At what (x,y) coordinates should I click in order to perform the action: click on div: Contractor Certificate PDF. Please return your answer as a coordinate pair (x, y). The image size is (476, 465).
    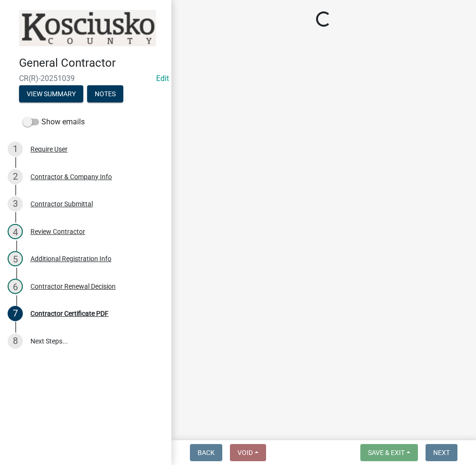
    Looking at the image, I should click on (69, 313).